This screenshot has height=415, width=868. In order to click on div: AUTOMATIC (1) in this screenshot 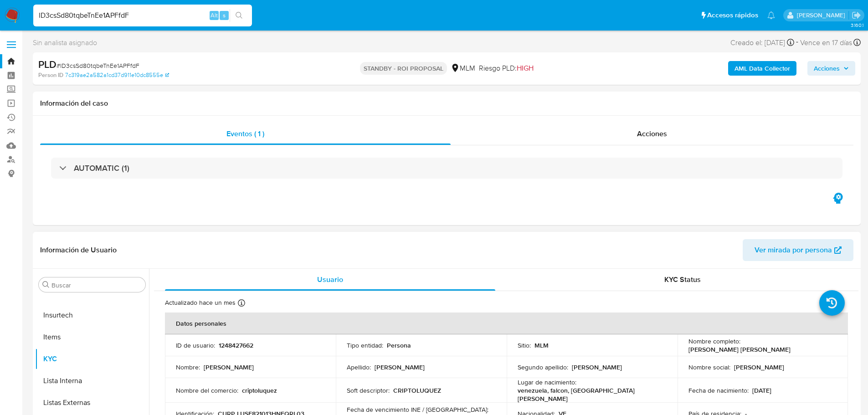, I will do `click(447, 168)`.